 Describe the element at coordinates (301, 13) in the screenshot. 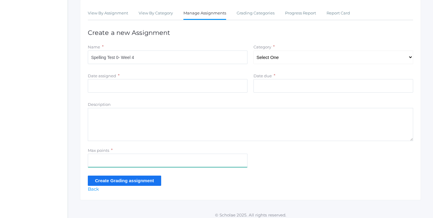

I see `a: Progress Report` at that location.